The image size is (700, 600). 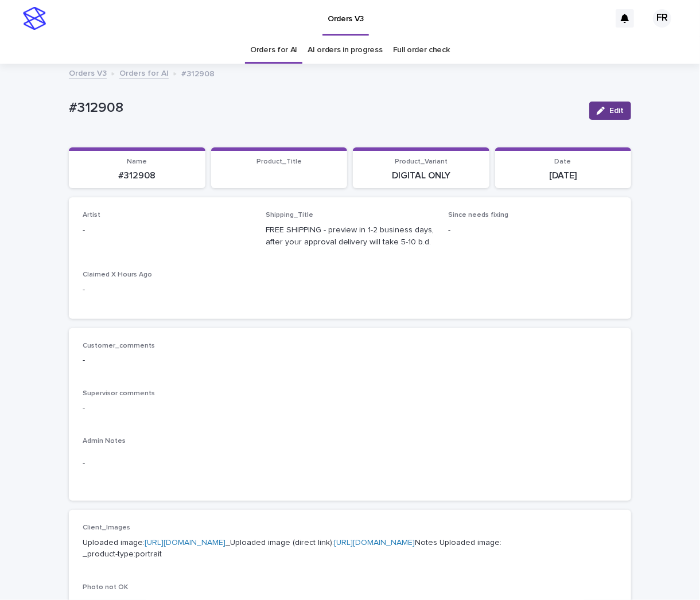 I want to click on a: AI orders in progress, so click(x=345, y=50).